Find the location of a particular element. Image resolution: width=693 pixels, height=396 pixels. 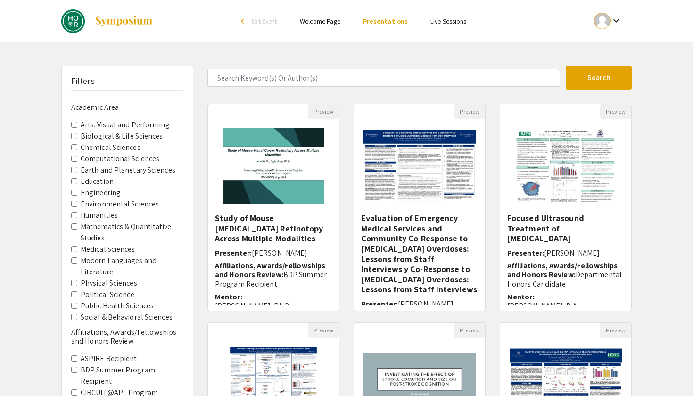

button: Search is located at coordinates (599, 78).